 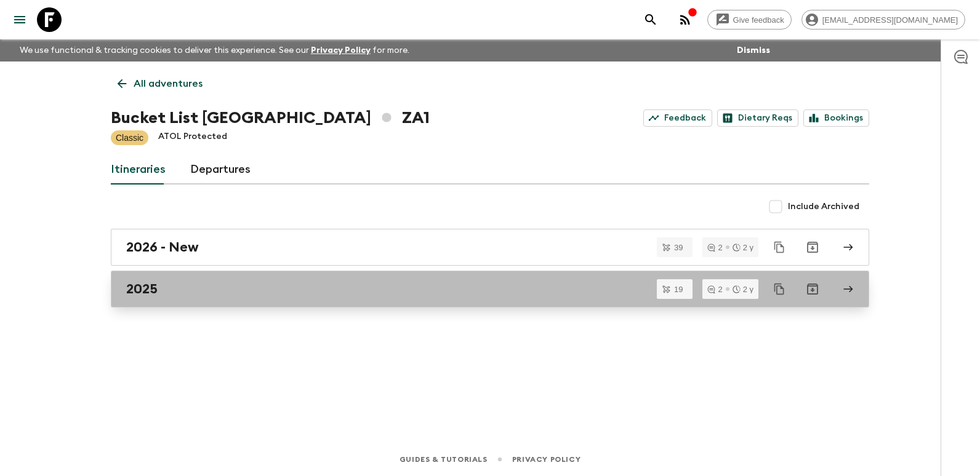 I want to click on p: ATOL Protected, so click(x=193, y=138).